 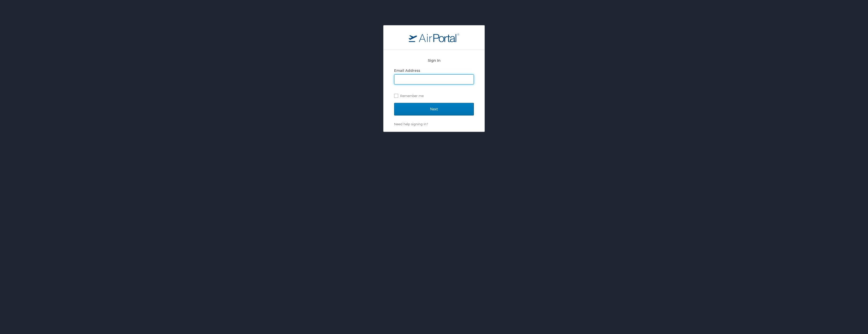 I want to click on img: logo, so click(x=434, y=38).